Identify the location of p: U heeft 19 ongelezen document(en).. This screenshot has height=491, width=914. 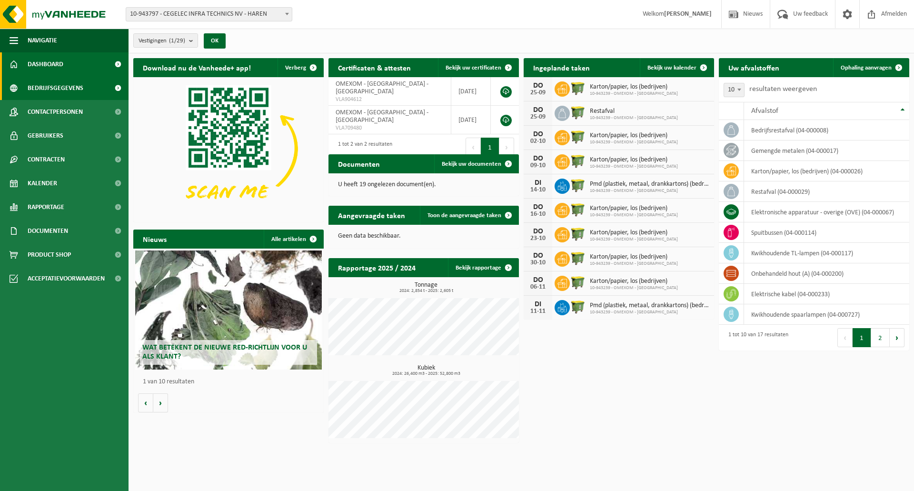
(424, 185).